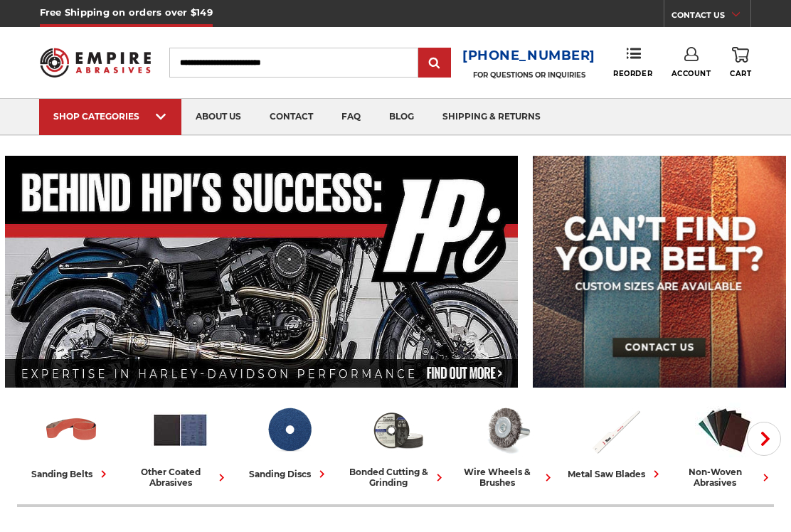 This screenshot has width=791, height=532. What do you see at coordinates (506, 477) in the screenshot?
I see `div: wire wheels & brushes` at bounding box center [506, 477].